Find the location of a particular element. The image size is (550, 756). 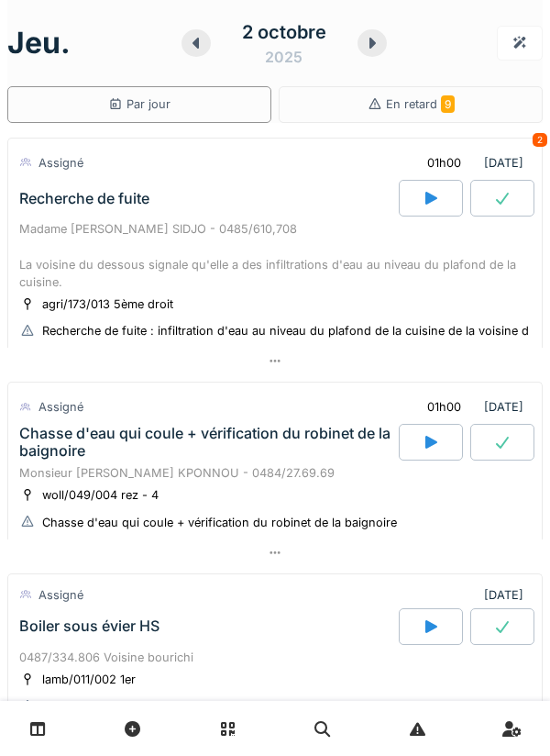

div: Recherche de fuite is located at coordinates (84, 198).